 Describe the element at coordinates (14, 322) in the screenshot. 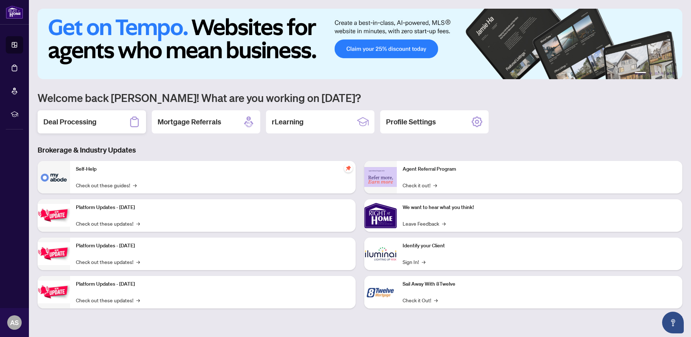

I see `span: AS` at that location.